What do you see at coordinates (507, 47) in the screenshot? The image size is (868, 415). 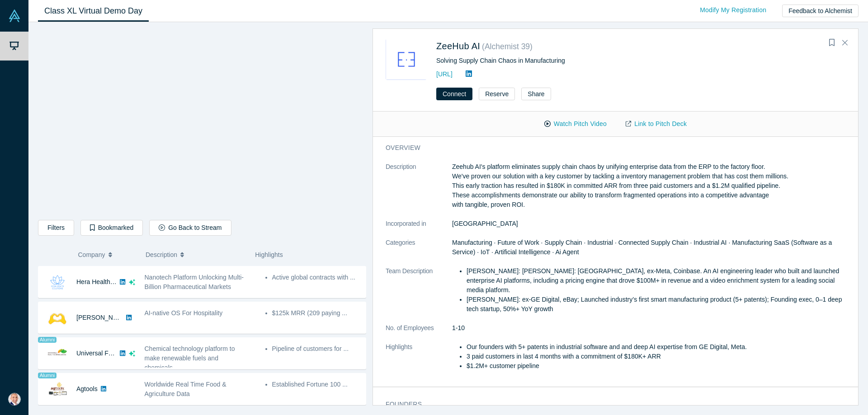 I see `small: ( Alchemist 39 )` at bounding box center [507, 47].